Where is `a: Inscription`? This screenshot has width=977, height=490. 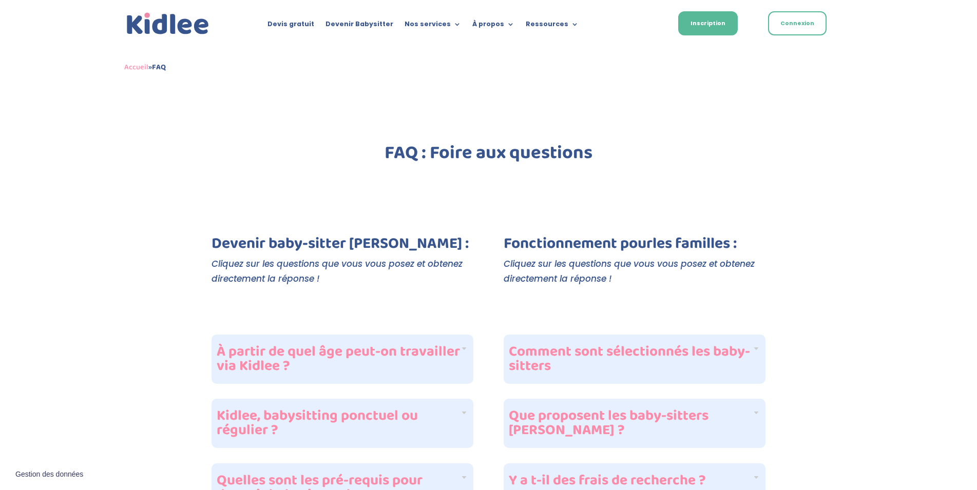
a: Inscription is located at coordinates (708, 23).